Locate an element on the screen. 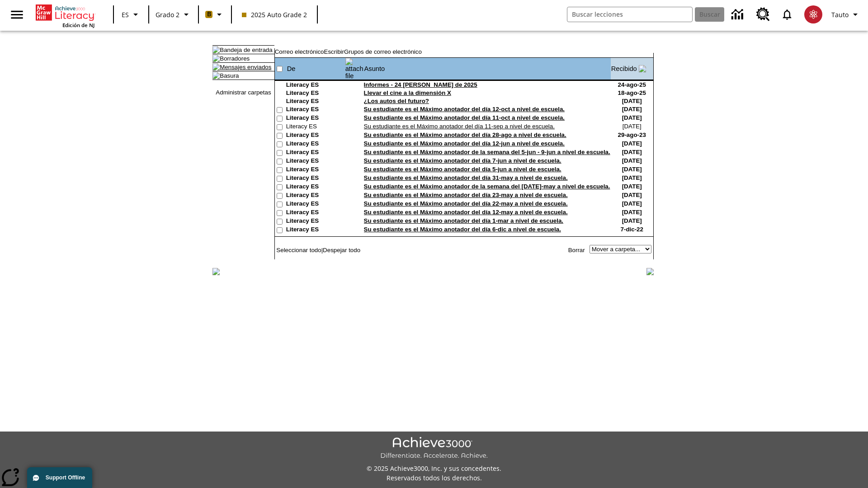 Image resolution: width=868 pixels, height=488 pixels. a: Su estudiante es el Máximo anotador del día 7-jun a nivel de escuela. is located at coordinates (463, 161).